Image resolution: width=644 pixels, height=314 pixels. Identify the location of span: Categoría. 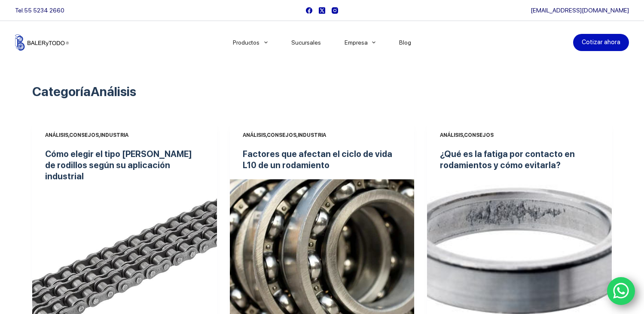
(61, 92).